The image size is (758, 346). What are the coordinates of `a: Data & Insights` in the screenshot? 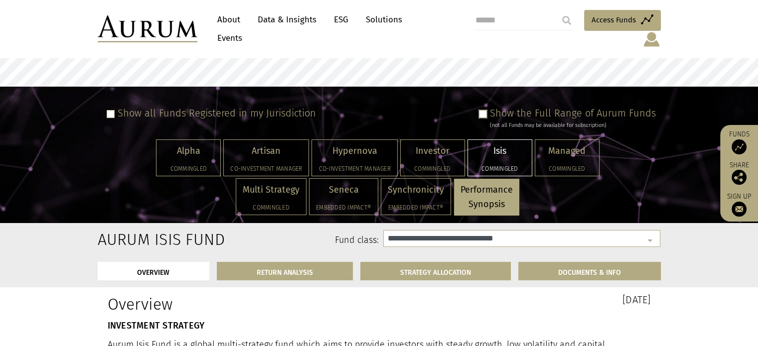 It's located at (287, 19).